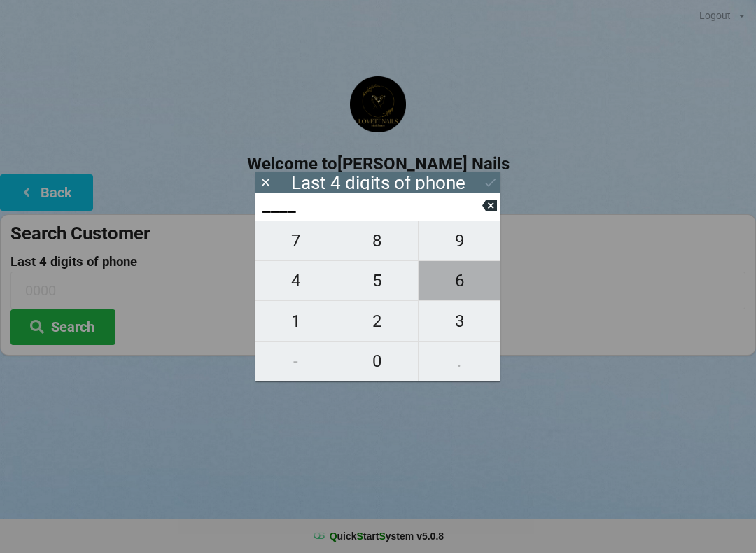 This screenshot has height=553, width=756. What do you see at coordinates (378, 240) in the screenshot?
I see `button: 8` at bounding box center [378, 240].